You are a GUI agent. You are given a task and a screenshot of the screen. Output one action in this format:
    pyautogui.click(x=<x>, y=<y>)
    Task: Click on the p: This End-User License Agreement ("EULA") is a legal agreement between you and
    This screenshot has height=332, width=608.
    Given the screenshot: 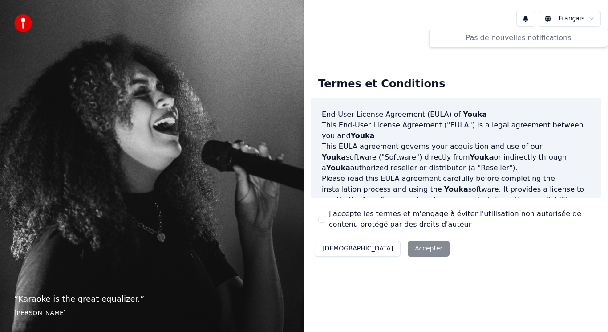 What is the action you would take?
    pyautogui.click(x=456, y=131)
    